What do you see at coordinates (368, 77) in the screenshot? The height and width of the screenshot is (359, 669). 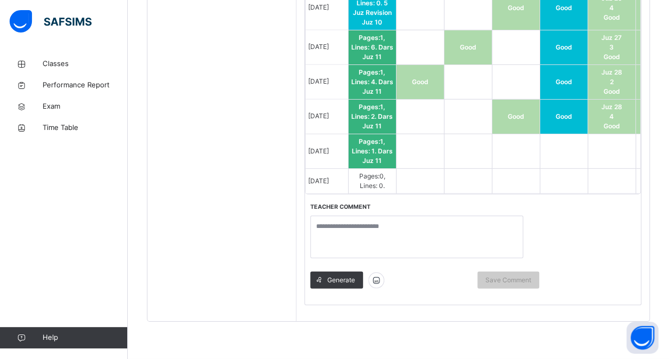 I see `span: Pages: 1 , Lines: 4 .` at bounding box center [368, 77].